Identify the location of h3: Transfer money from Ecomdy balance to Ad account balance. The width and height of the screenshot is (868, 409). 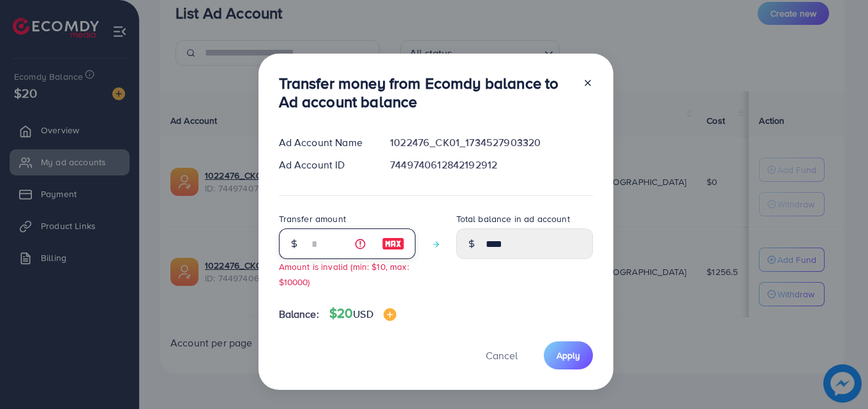
(425, 92).